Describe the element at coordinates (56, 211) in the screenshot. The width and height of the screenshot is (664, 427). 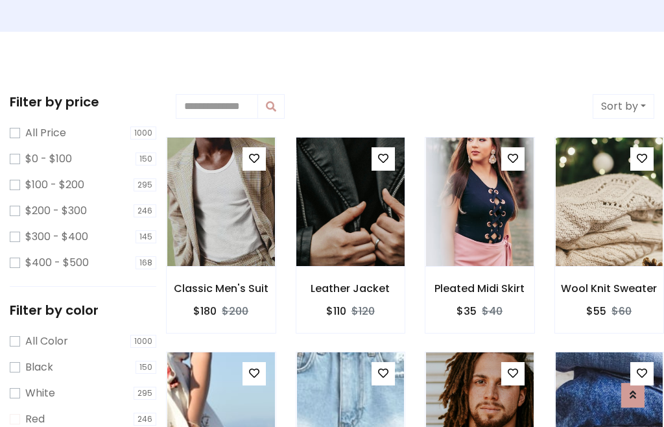
I see `label: $200 - $300` at that location.